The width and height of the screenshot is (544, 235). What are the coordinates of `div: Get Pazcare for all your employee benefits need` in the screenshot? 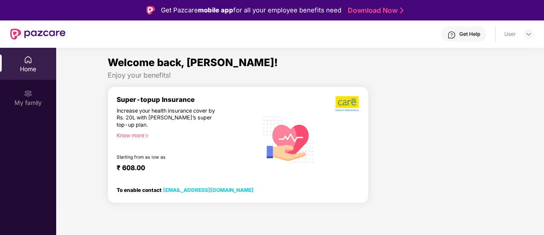 It's located at (251, 10).